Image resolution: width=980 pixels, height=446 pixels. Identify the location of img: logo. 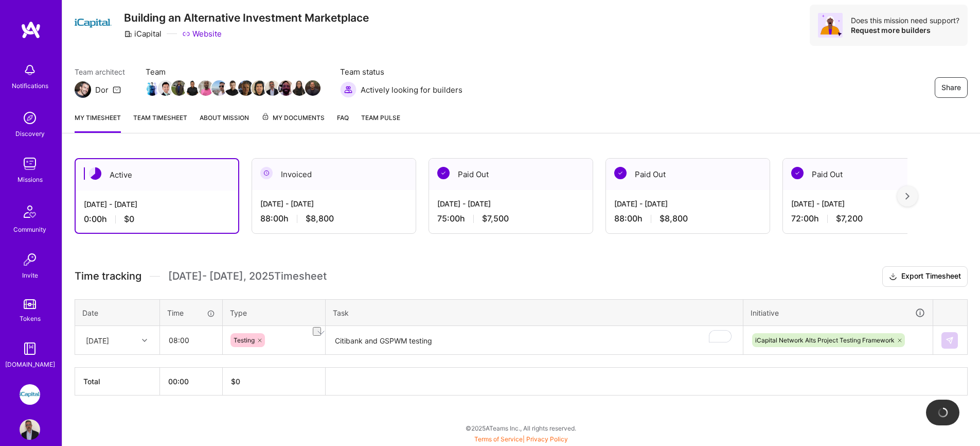
(31, 30).